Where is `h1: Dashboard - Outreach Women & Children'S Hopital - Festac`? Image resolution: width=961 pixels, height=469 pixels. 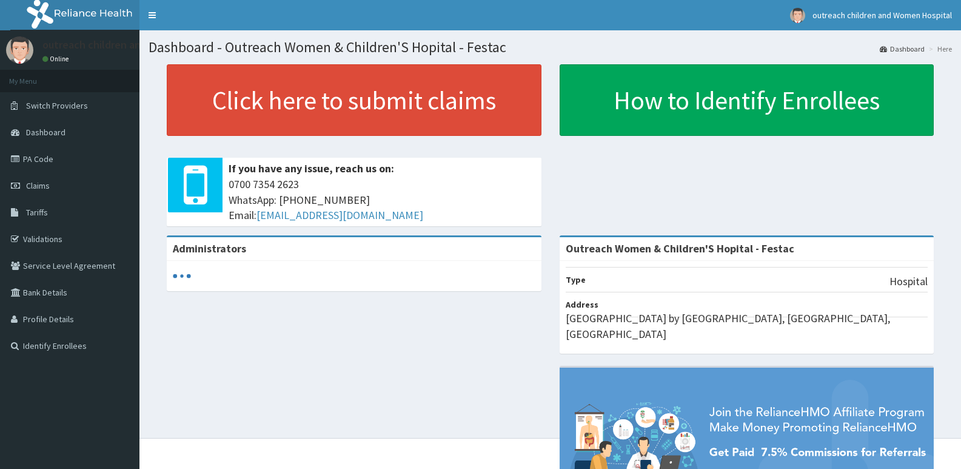 h1: Dashboard - Outreach Women & Children'S Hopital - Festac is located at coordinates (550, 47).